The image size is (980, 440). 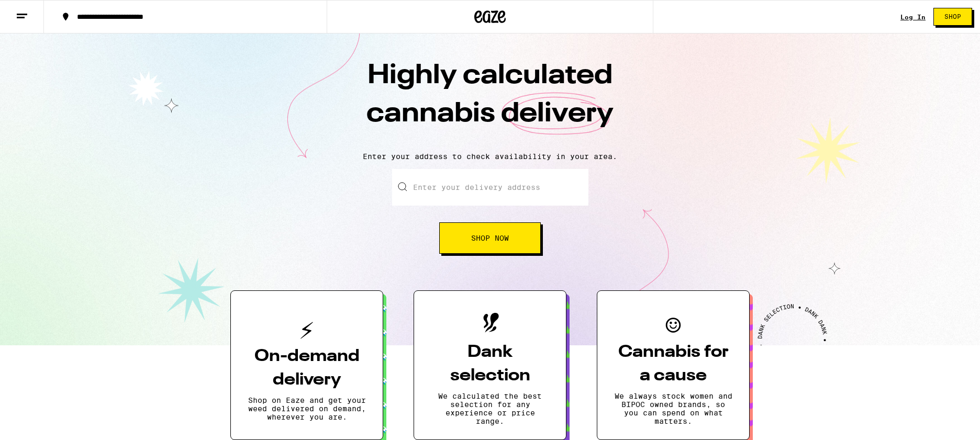 What do you see at coordinates (953, 16) in the screenshot?
I see `a: Shop` at bounding box center [953, 16].